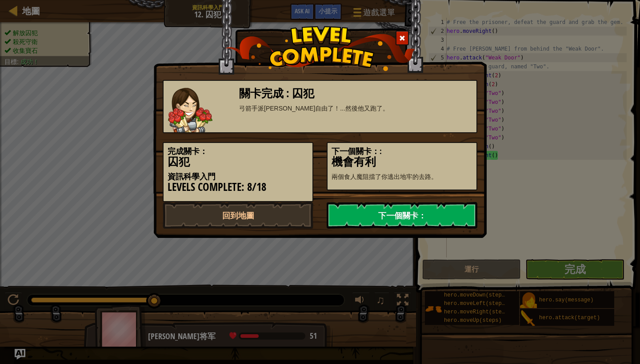 The width and height of the screenshot is (640, 364). What do you see at coordinates (238, 162) in the screenshot?
I see `h3: 囚犯` at bounding box center [238, 162].